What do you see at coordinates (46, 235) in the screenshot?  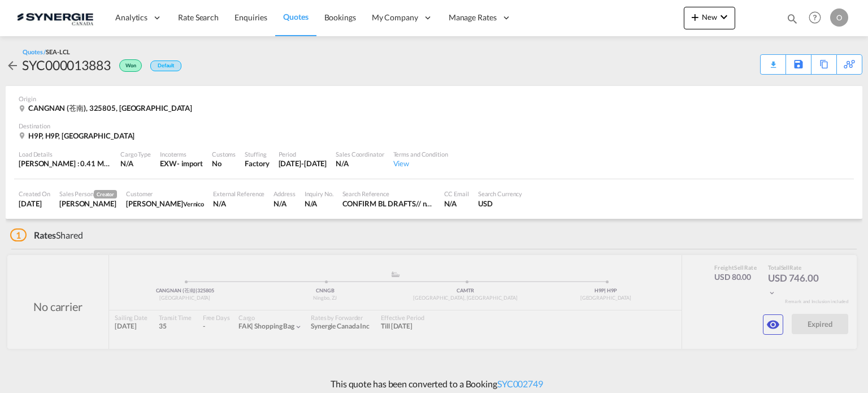 I see `div: Shared` at bounding box center [46, 235].